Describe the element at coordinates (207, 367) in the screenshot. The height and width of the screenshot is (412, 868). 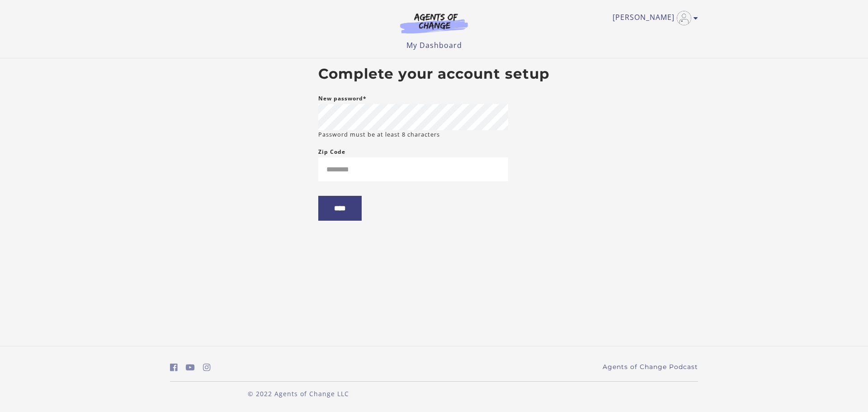
I see `a: https://www.instagram.com/agentsofchangeprep/ (Open in a new window)` at that location.